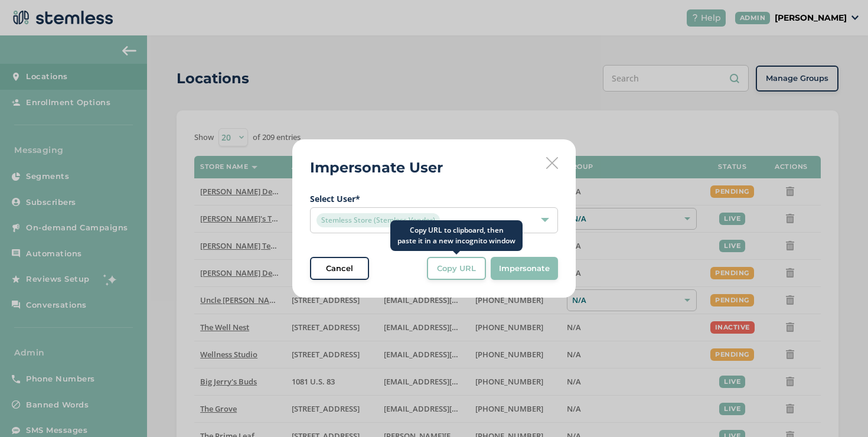 This screenshot has height=437, width=868. What do you see at coordinates (378, 220) in the screenshot?
I see `span: Stemless Store (Stemless Vendor)` at bounding box center [378, 220].